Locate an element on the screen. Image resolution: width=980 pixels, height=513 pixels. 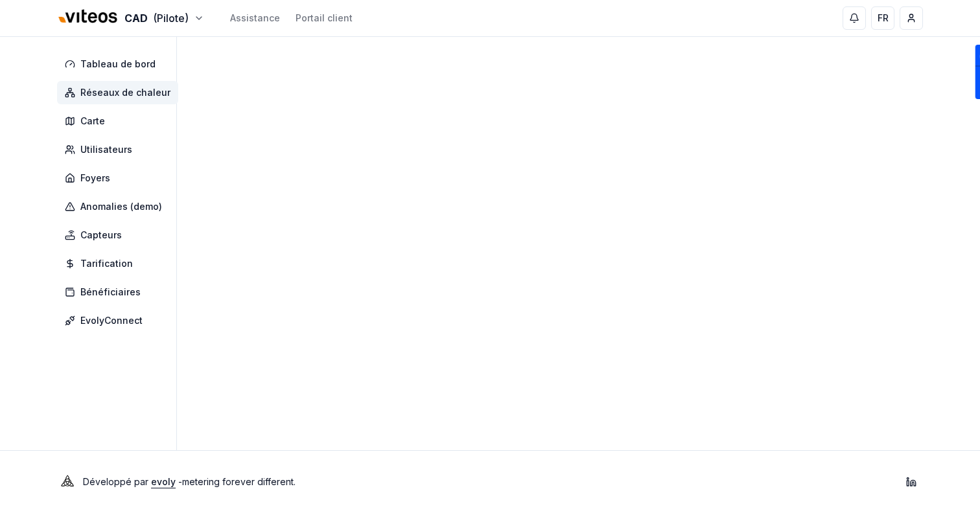
span: Bénéficiaires is located at coordinates (110, 292).